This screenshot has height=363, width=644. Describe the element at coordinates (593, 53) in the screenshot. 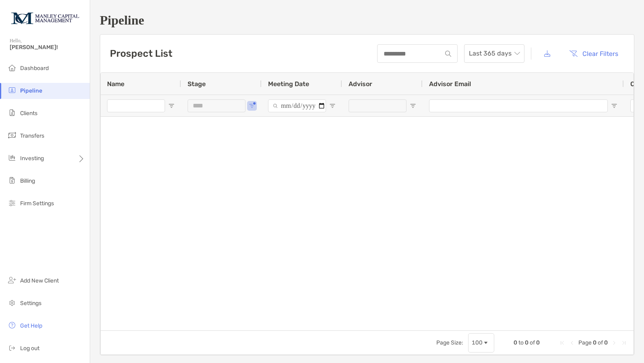

I see `button: Clear Filters` at that location.